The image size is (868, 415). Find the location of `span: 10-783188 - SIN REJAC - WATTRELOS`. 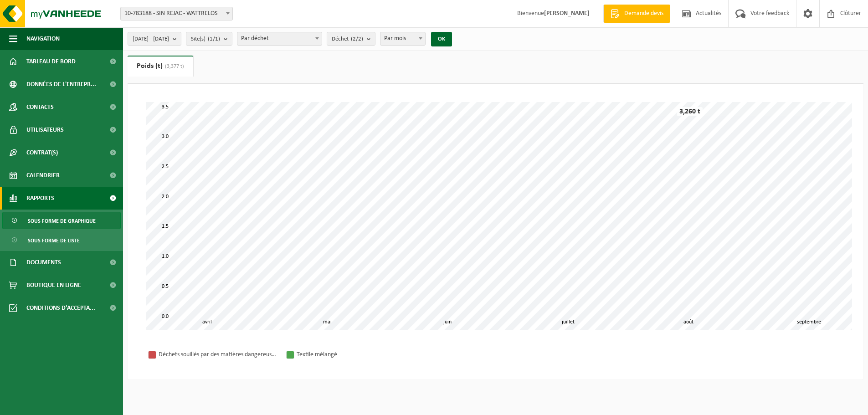

span: 10-783188 - SIN REJAC - WATTRELOS is located at coordinates (176, 14).